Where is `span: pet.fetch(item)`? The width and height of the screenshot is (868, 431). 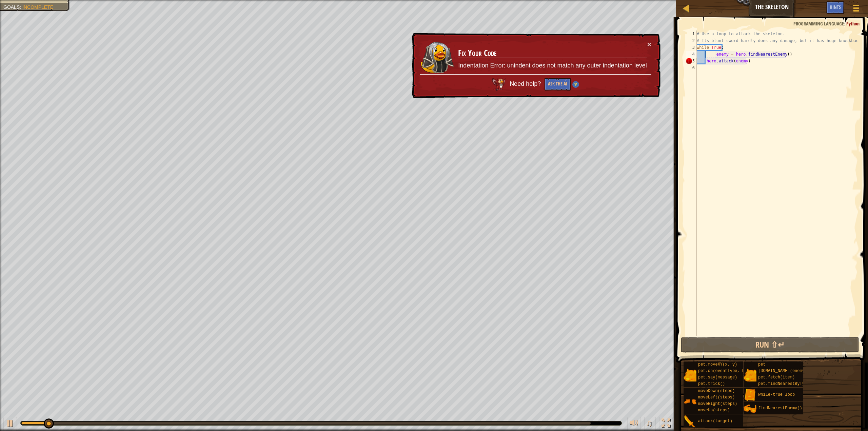
span: pet.fetch(item) is located at coordinates (776, 377).